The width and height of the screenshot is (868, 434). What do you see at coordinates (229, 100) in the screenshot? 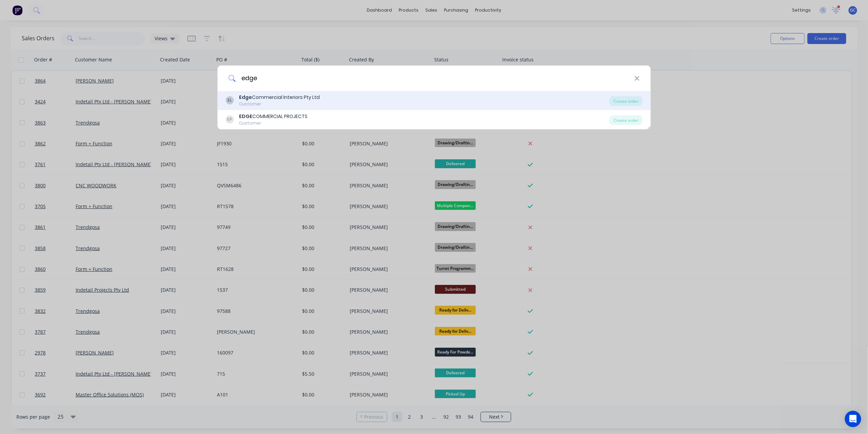
I see `div: EL` at bounding box center [229, 100].